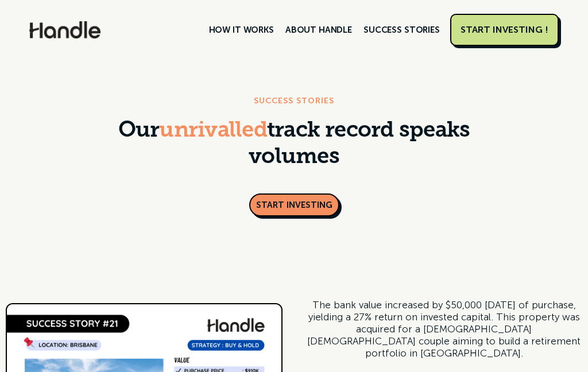  What do you see at coordinates (212, 131) in the screenshot?
I see `span: unrivalled` at bounding box center [212, 131].